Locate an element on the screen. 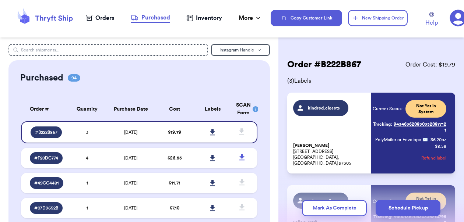  a: Help is located at coordinates (431, 20).